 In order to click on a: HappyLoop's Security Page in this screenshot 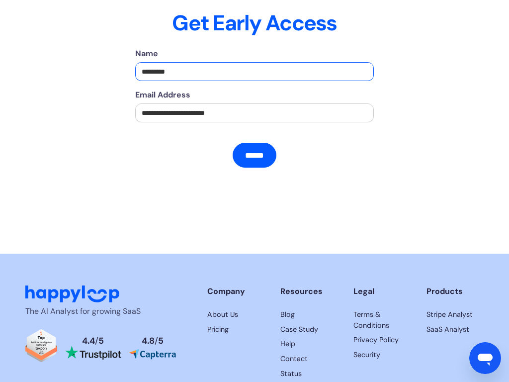, I will do `click(382, 355)`.